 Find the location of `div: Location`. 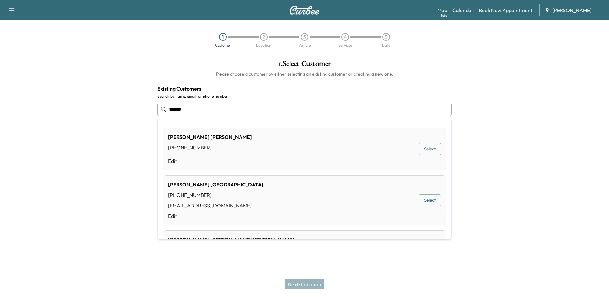

div: Location is located at coordinates (264, 45).